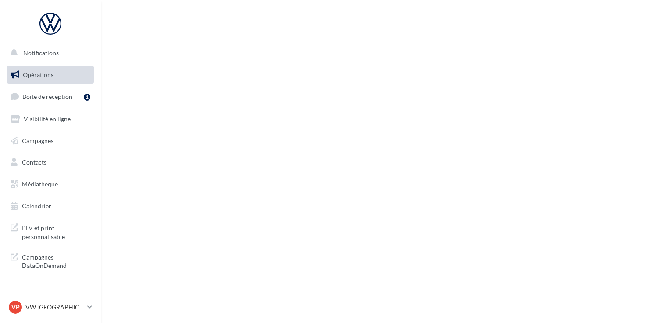 The height and width of the screenshot is (323, 670). What do you see at coordinates (50, 184) in the screenshot?
I see `a: Médiathèque` at bounding box center [50, 184].